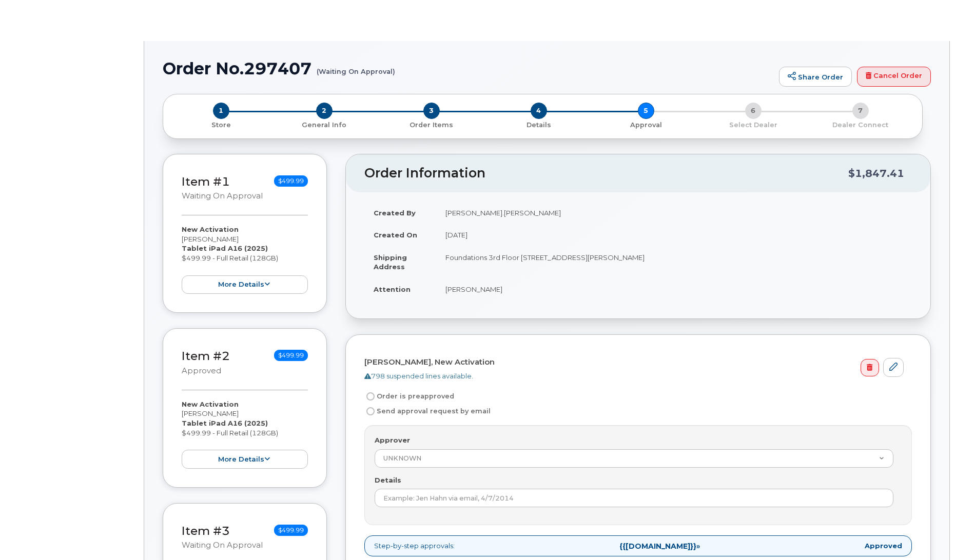 The width and height of the screenshot is (955, 560). Describe the element at coordinates (634, 376) in the screenshot. I see `div: 798 suspended lines available.` at that location.